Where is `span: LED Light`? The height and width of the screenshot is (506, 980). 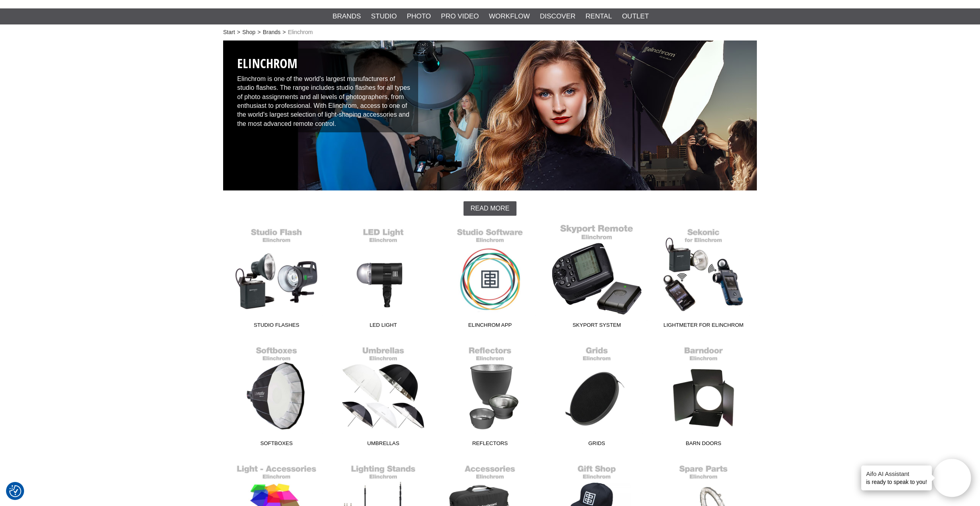 span: LED Light is located at coordinates (383, 326).